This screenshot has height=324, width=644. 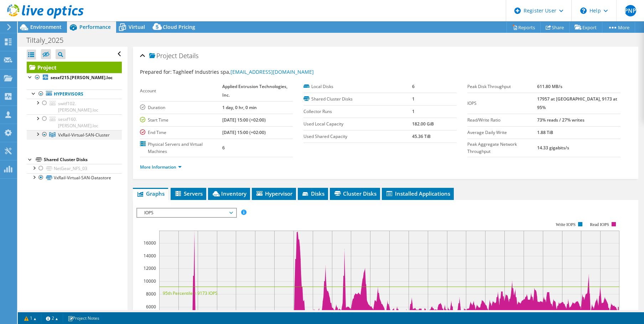 I want to click on span: Cluster Disks, so click(x=355, y=194).